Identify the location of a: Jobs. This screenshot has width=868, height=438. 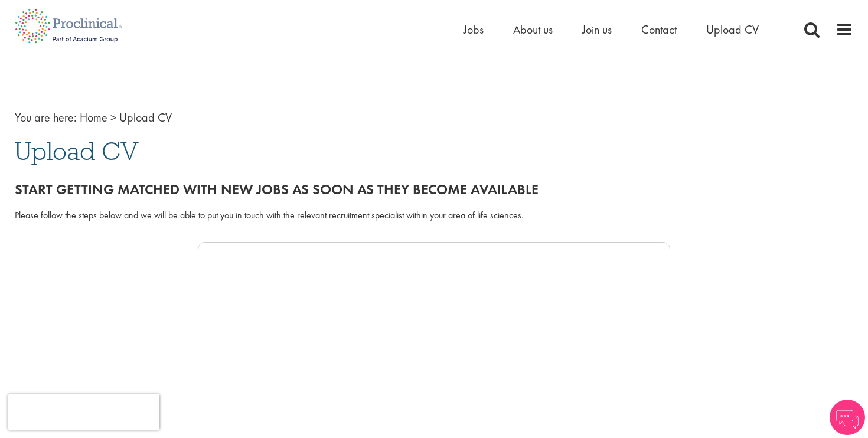
(474, 29).